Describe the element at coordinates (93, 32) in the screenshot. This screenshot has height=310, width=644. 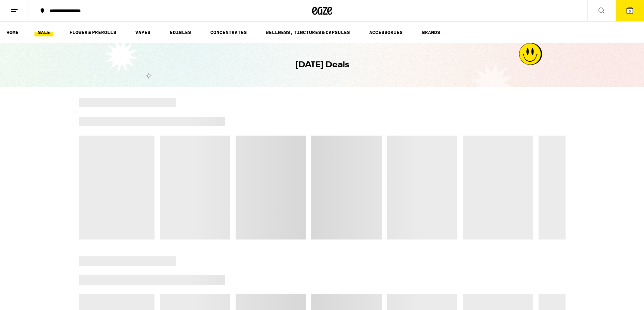
I see `a: FLOWER & PREROLLS` at that location.